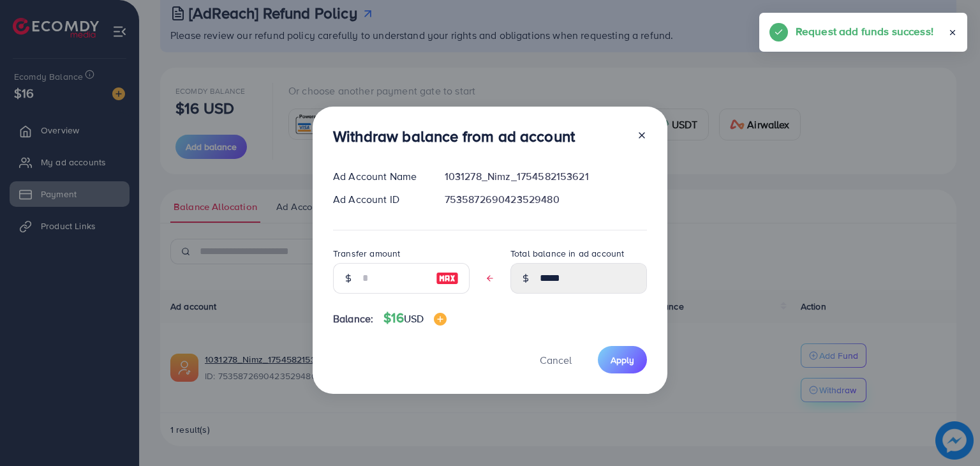 This screenshot has width=980, height=466. What do you see at coordinates (366, 254) in the screenshot?
I see `label: Transfer amount` at bounding box center [366, 254].